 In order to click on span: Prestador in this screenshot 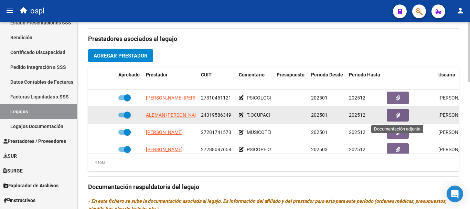, I will do `click(157, 75)`.